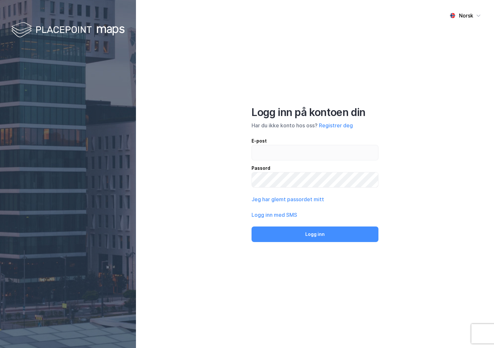  I want to click on button: Logg inn med SMS, so click(274, 215).